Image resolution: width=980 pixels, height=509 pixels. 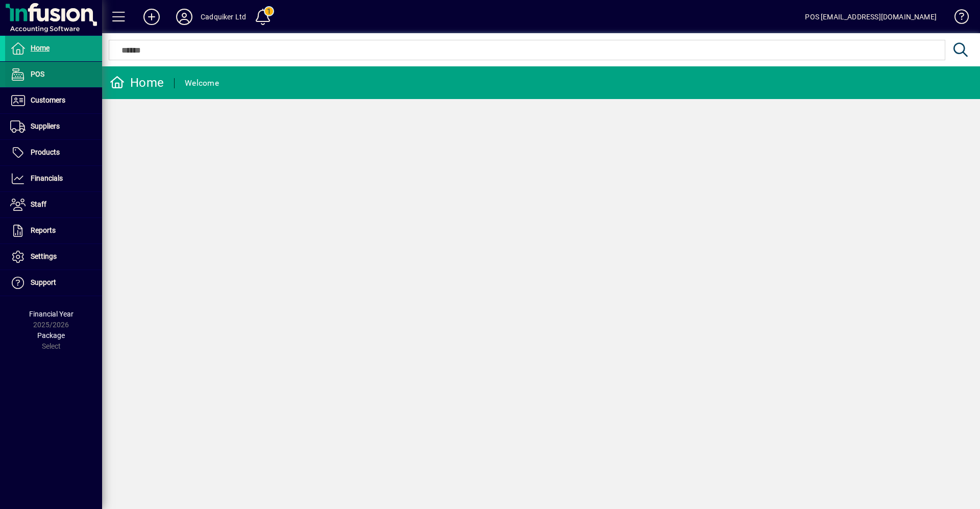 What do you see at coordinates (43, 230) in the screenshot?
I see `span: Reports` at bounding box center [43, 230].